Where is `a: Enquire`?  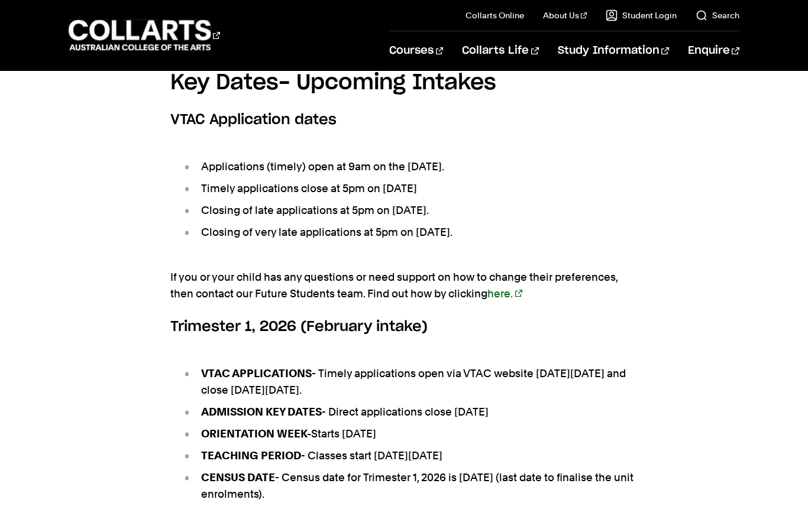 a: Enquire is located at coordinates (713, 51).